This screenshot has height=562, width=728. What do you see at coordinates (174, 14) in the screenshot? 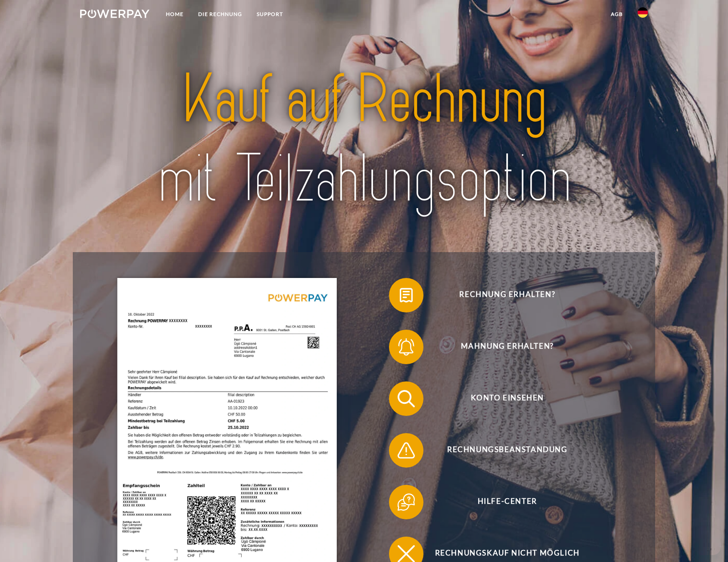
I see `a: Home` at bounding box center [174, 14].